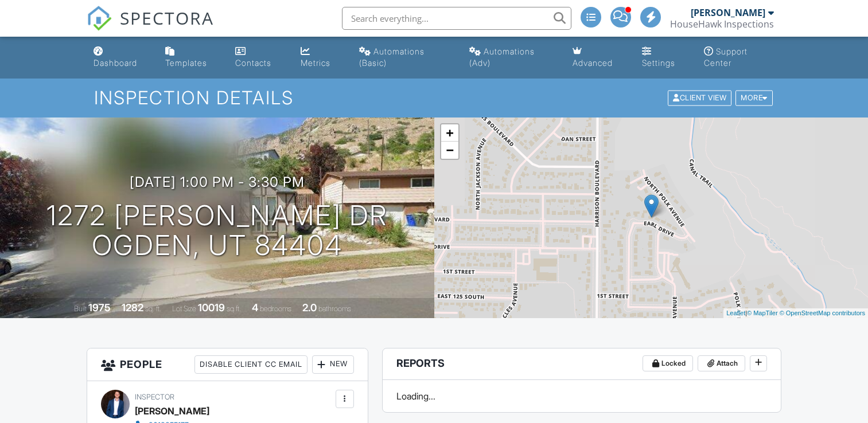  What do you see at coordinates (512, 58) in the screenshot?
I see `a: Automations (Advanced)` at bounding box center [512, 58].